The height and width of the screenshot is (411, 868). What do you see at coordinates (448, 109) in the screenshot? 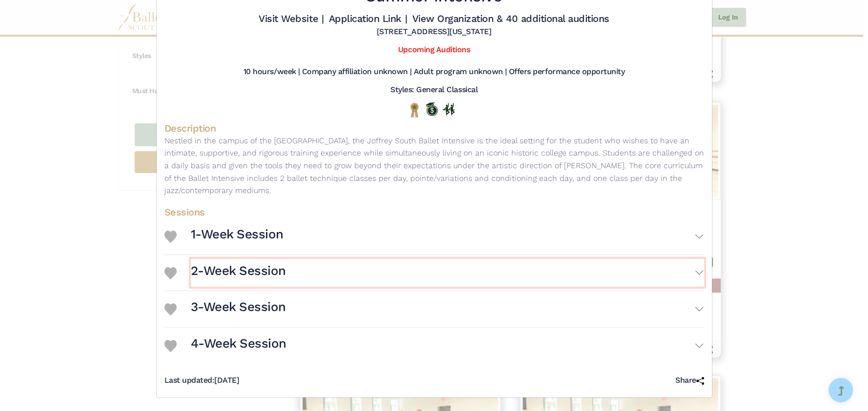
I see `img: In Person` at bounding box center [448, 109].